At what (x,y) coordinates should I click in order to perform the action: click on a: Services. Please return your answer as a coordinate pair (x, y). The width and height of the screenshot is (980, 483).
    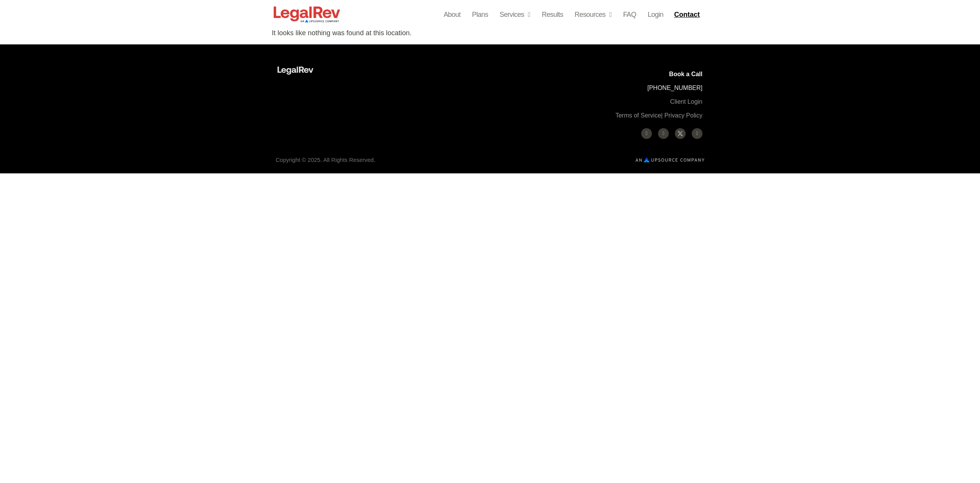
    Looking at the image, I should click on (515, 15).